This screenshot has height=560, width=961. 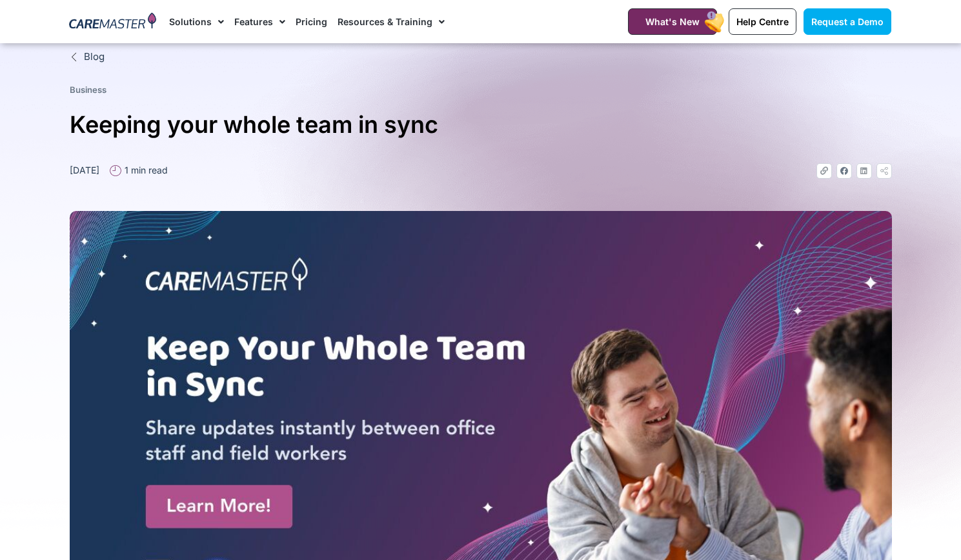 I want to click on a: Business, so click(x=88, y=90).